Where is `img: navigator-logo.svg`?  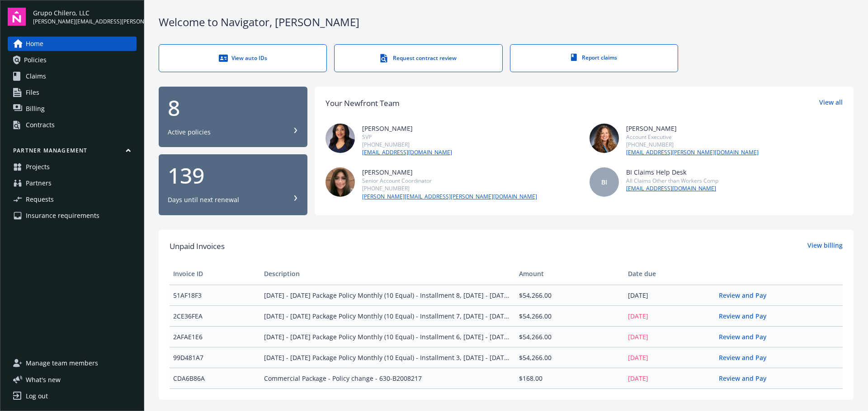
img: navigator-logo.svg is located at coordinates (17, 17).